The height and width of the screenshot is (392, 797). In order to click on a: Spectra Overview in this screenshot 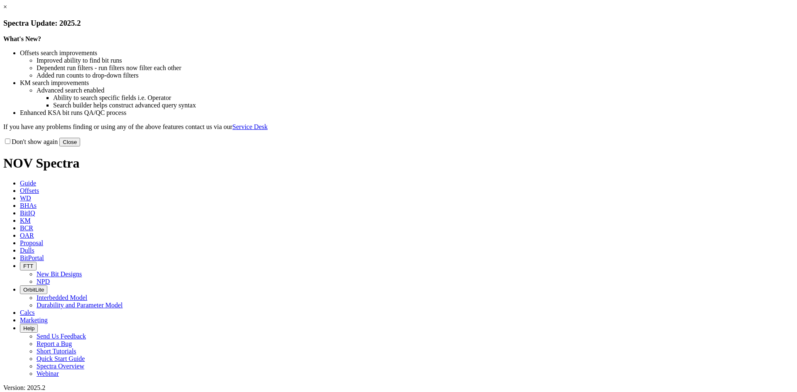, I will do `click(60, 366)`.